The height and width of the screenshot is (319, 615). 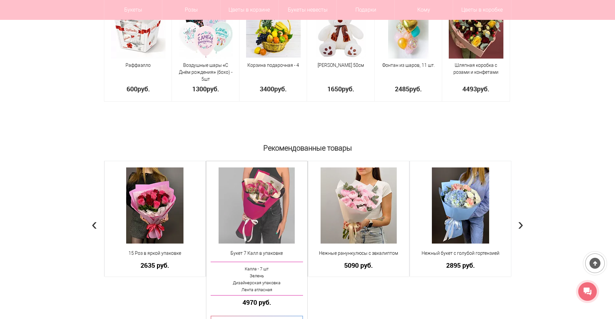 I want to click on a: 4970 руб., so click(x=257, y=302).